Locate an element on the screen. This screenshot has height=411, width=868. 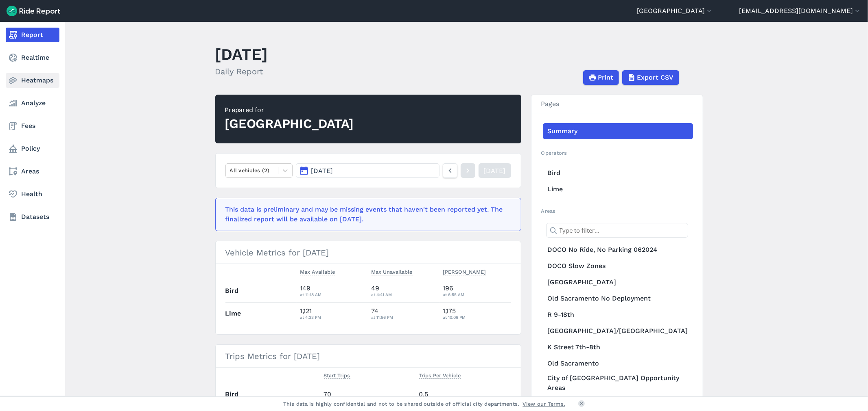
div: at 10:06 PM is located at coordinates (477, 317).